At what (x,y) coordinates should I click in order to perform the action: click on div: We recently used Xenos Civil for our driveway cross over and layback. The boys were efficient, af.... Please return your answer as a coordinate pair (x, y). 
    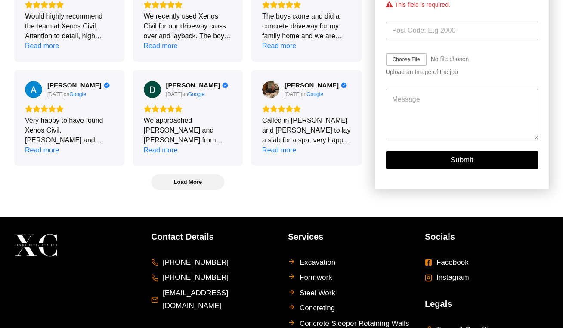
    Looking at the image, I should click on (188, 26).